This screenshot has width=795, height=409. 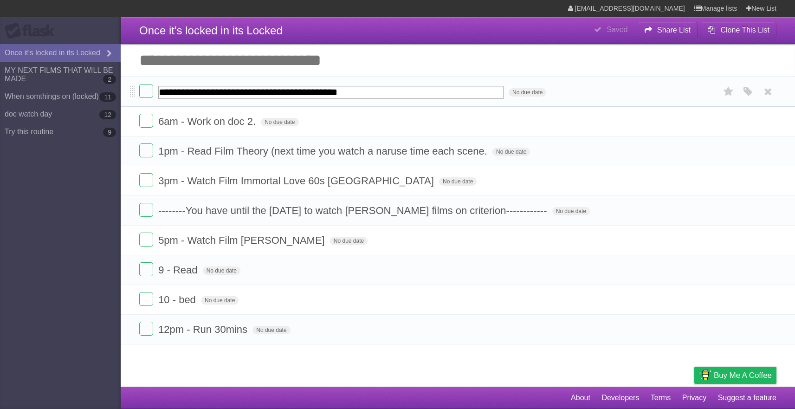 I want to click on span: 1pm - Read Film Theory (next time you watch a naruse time each scene., so click(x=324, y=151).